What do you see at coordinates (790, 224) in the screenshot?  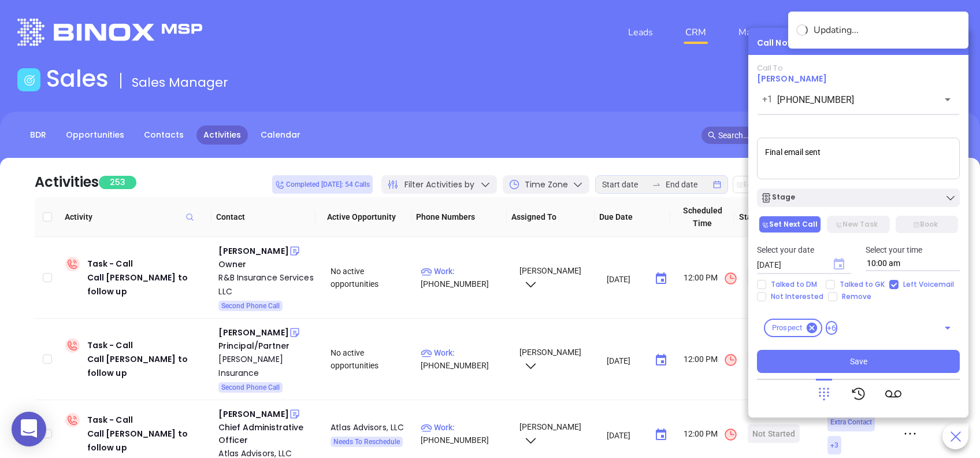 I see `button: Set Next Call` at bounding box center [790, 224].